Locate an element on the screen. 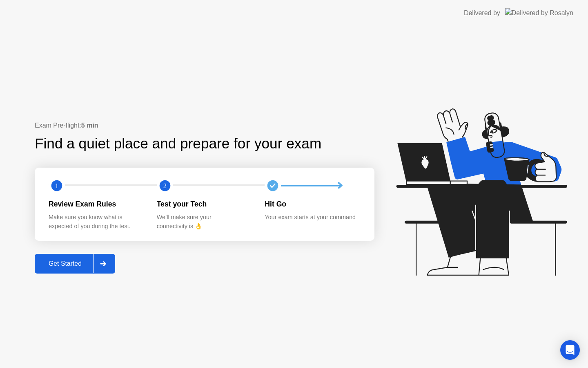  text: 2 is located at coordinates (165, 186).